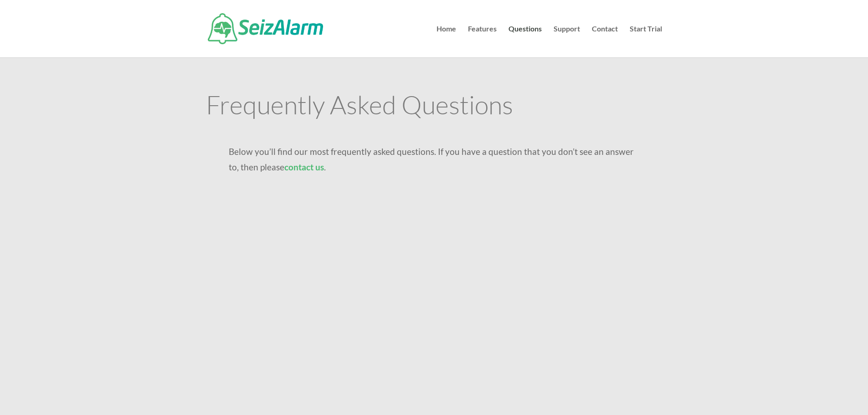 Image resolution: width=868 pixels, height=415 pixels. What do you see at coordinates (434, 107) in the screenshot?
I see `h1: Frequently Asked Questions` at bounding box center [434, 107].